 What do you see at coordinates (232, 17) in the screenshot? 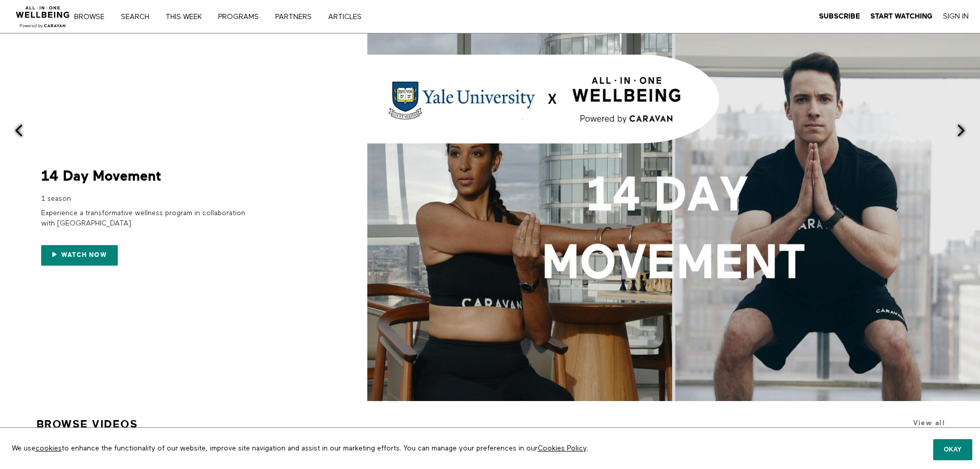
I see `nav: Primary` at bounding box center [232, 17].